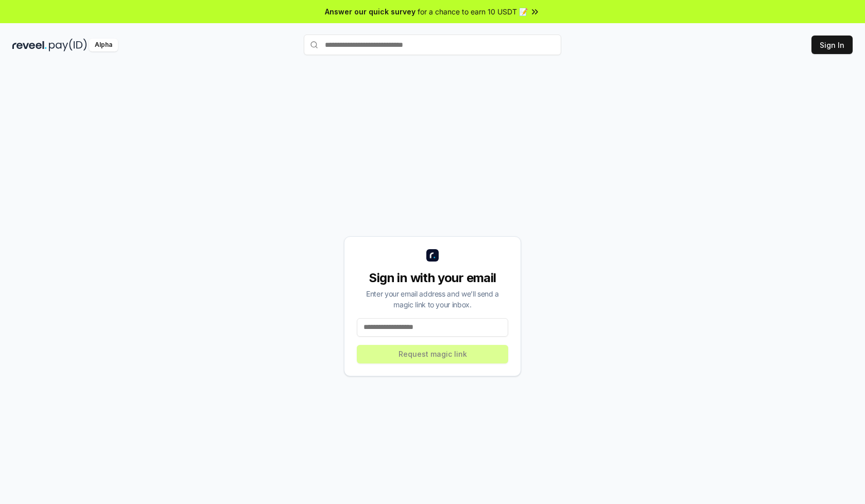 This screenshot has height=504, width=865. What do you see at coordinates (104, 45) in the screenshot?
I see `div: Alpha` at bounding box center [104, 45].